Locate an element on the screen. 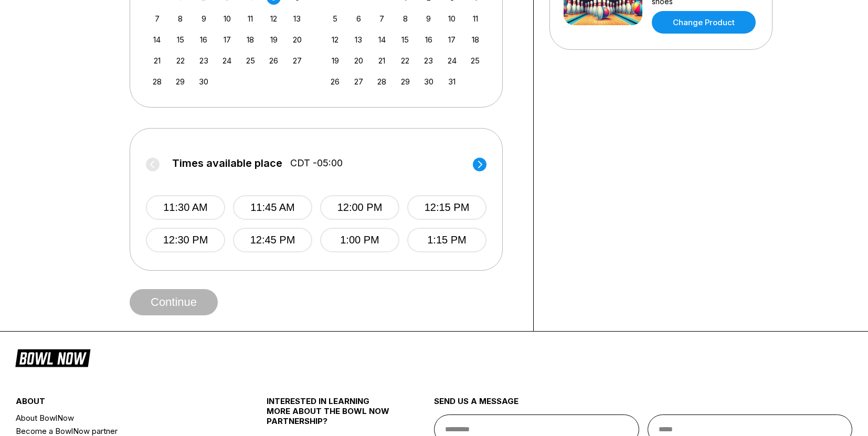  button: 12:15 PM is located at coordinates (446, 207).